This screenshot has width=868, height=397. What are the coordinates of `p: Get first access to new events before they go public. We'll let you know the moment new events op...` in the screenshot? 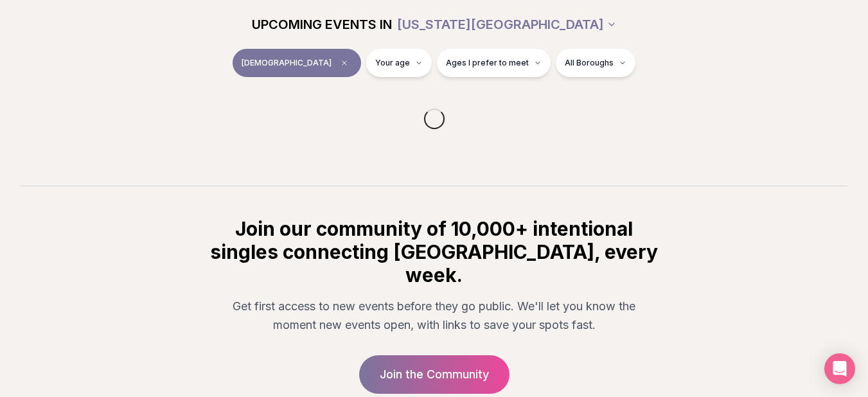 It's located at (434, 315).